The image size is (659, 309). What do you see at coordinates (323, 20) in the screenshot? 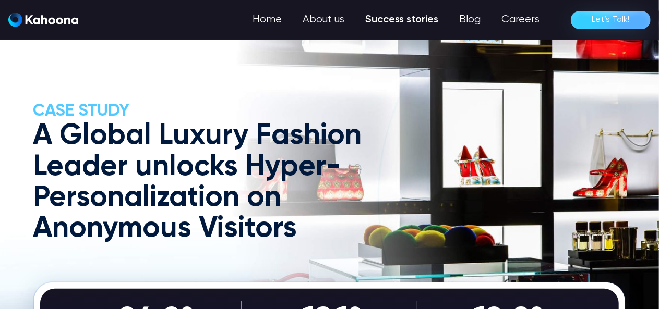
I see `a: About us` at bounding box center [323, 20].